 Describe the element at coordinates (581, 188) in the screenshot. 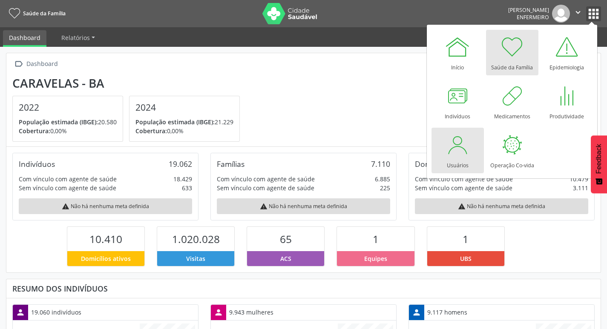

I see `div: 3.111` at that location.